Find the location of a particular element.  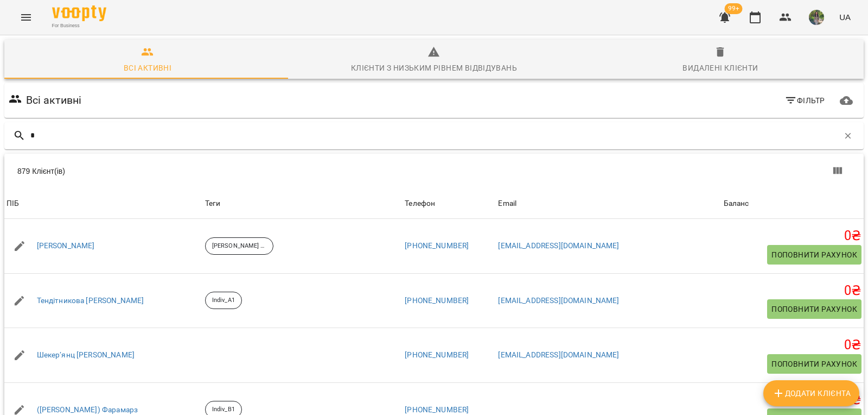

div: Клієнти з низьким рівнем відвідувань is located at coordinates (434, 68).